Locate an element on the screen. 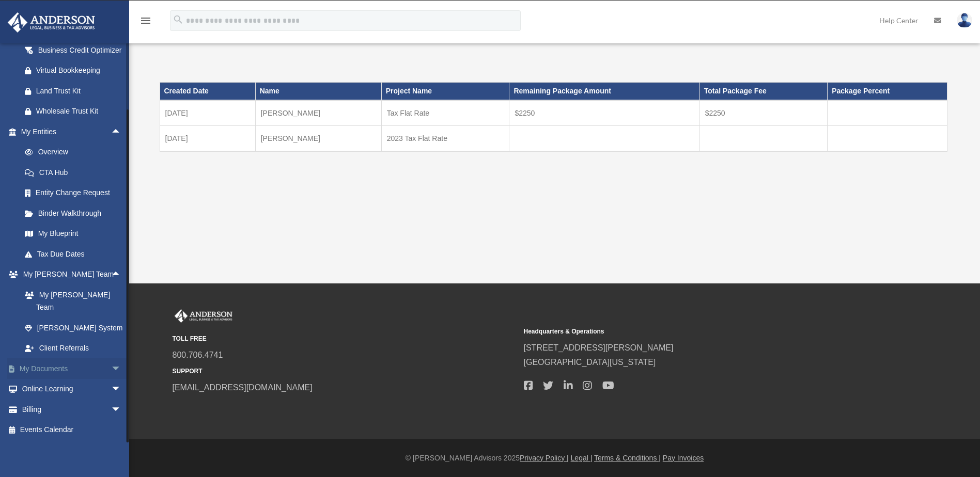  td: 2023 Tax Flat Rate is located at coordinates (445, 139).